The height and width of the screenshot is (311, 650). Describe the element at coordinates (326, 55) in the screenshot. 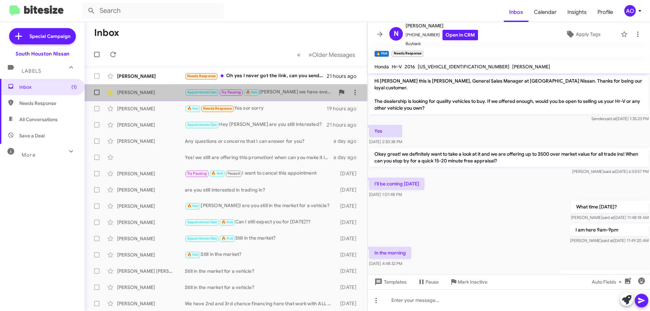

I see `nav: Page navigation example` at that location.